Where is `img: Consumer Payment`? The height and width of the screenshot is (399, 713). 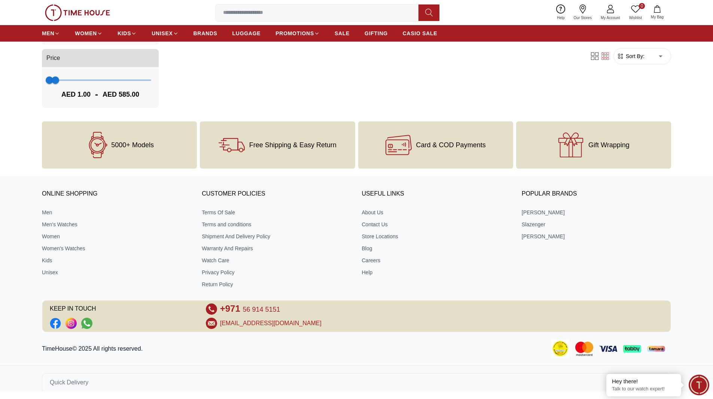 img: Consumer Payment is located at coordinates (561, 349).